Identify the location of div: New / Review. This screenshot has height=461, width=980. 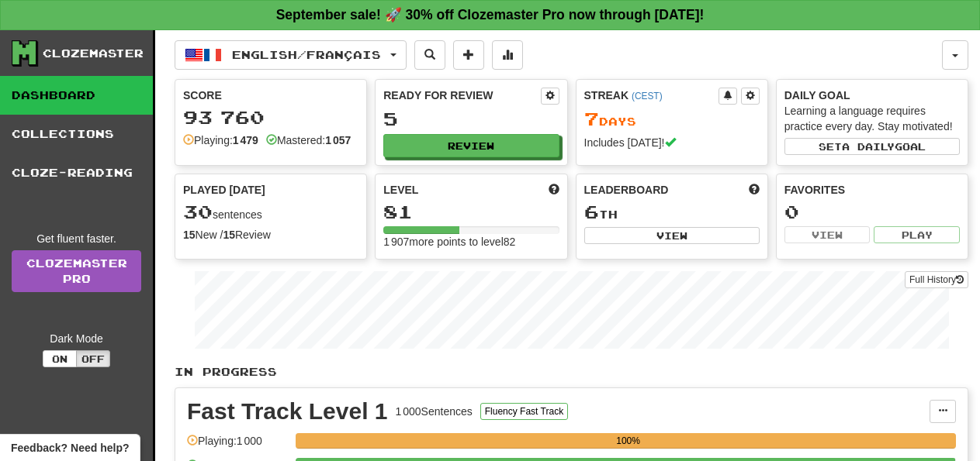
(270, 234).